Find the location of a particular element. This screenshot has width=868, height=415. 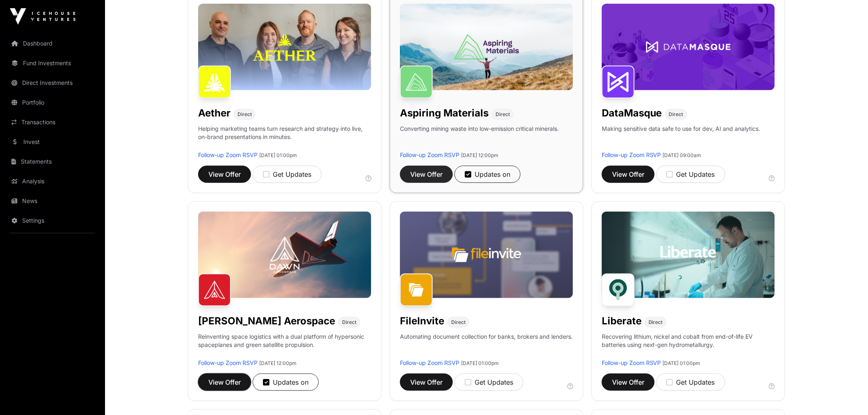

img: Aether is located at coordinates (214, 82).